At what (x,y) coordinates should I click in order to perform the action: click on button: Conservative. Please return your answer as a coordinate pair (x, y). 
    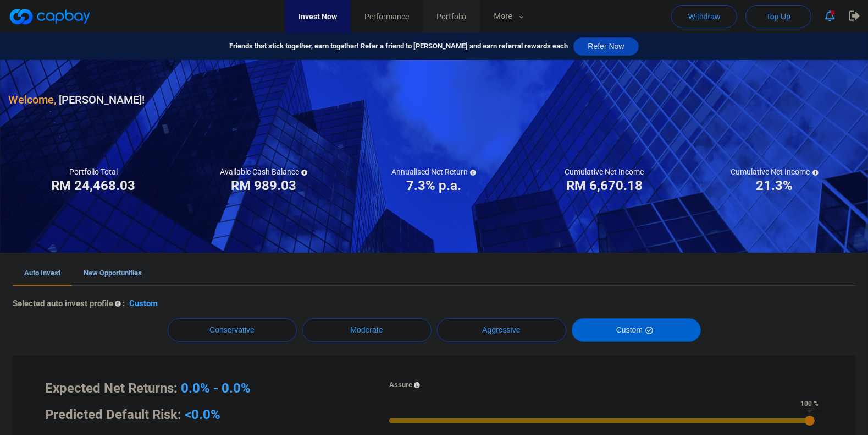
    Looking at the image, I should click on (232, 330).